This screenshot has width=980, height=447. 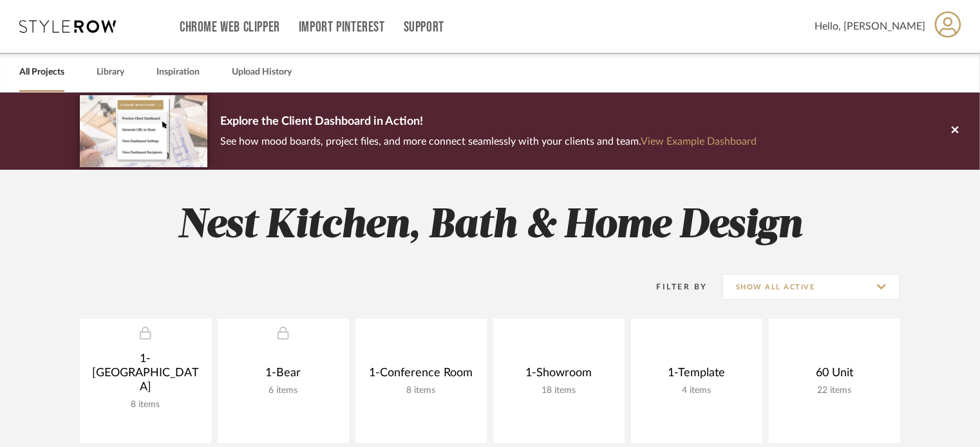 What do you see at coordinates (699, 142) in the screenshot?
I see `a: View Example Dashboard` at bounding box center [699, 142].